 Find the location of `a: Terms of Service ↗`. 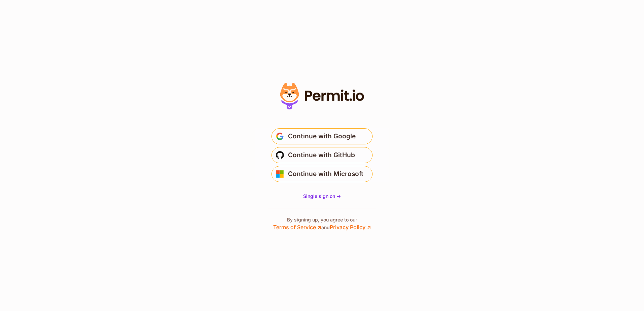

a: Terms of Service ↗ is located at coordinates (297, 227).